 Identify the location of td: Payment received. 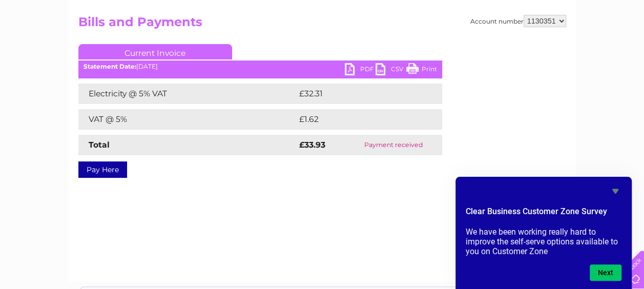
(393, 145).